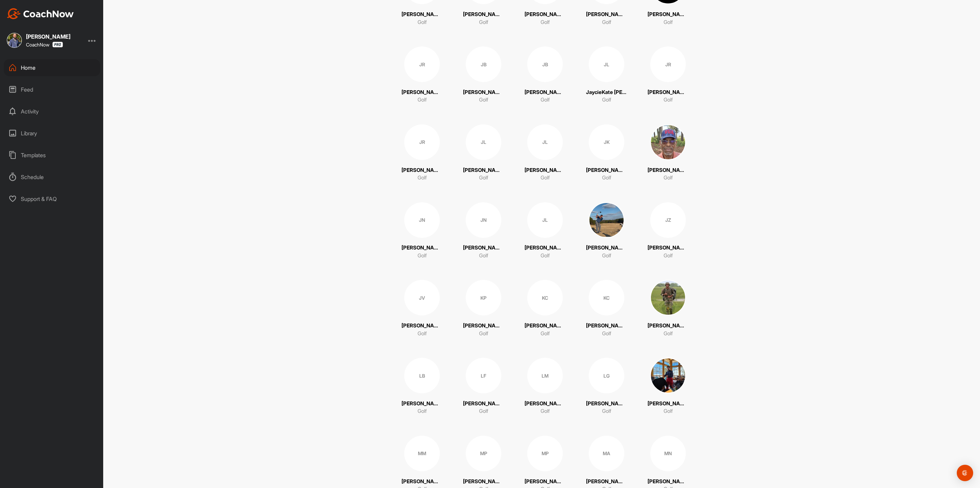 The height and width of the screenshot is (488, 980). What do you see at coordinates (52, 155) in the screenshot?
I see `div: Templates` at bounding box center [52, 155].